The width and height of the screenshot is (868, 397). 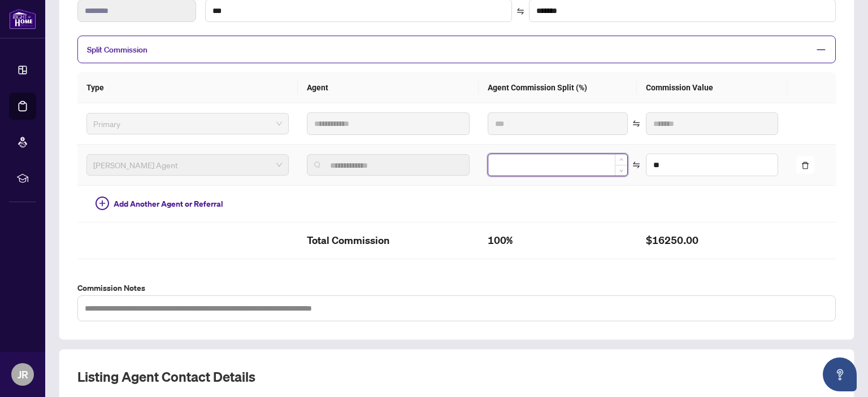 What do you see at coordinates (318, 165) in the screenshot?
I see `img: search_icon` at bounding box center [318, 165].